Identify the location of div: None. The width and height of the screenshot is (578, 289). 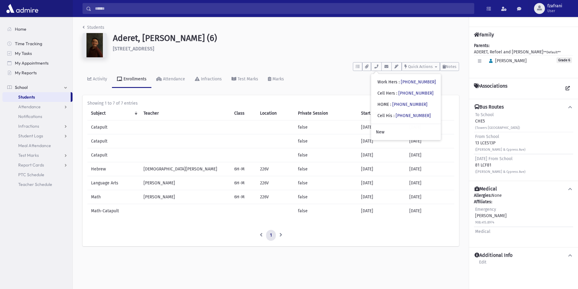
(523, 217).